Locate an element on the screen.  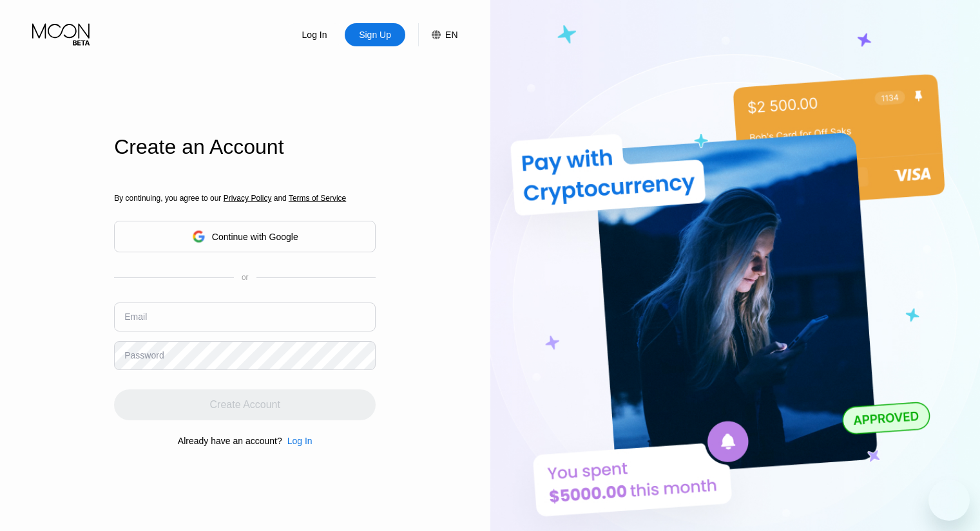
div: Password is located at coordinates (143, 355).